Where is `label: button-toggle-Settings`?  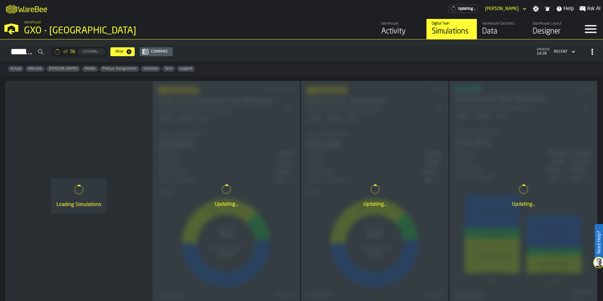 label: button-toggle-Settings is located at coordinates (536, 9).